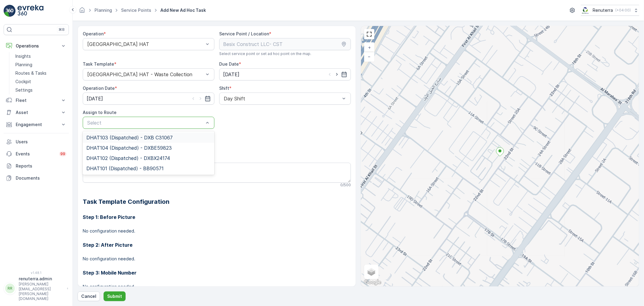 This screenshot has height=306, width=644. Describe the element at coordinates (36, 154) in the screenshot. I see `a: Events99` at that location.